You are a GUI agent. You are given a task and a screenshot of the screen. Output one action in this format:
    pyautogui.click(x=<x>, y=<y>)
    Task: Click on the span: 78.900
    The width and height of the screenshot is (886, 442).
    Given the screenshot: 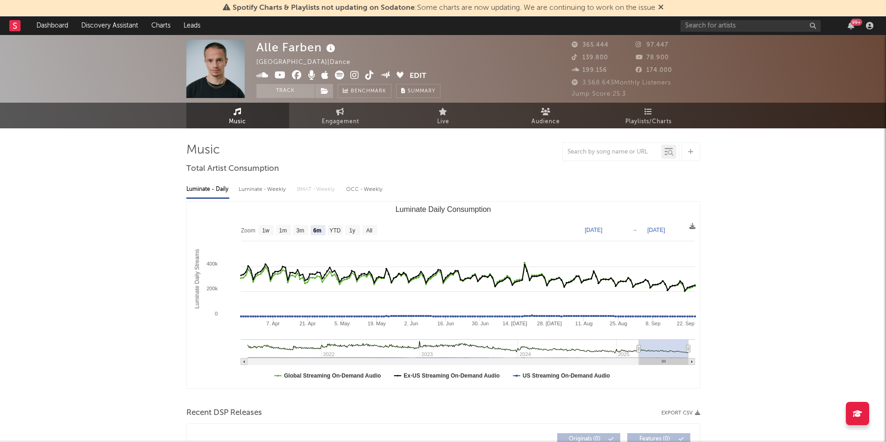 What is the action you would take?
    pyautogui.click(x=652, y=57)
    